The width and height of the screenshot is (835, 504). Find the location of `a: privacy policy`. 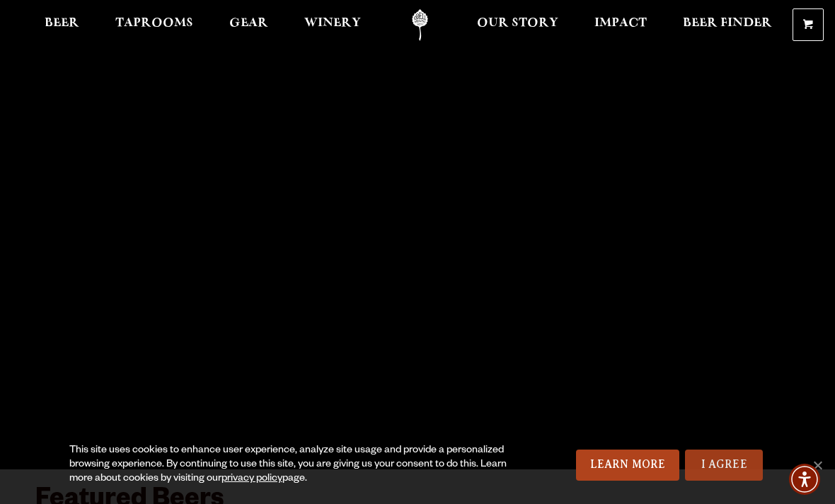

a: privacy policy is located at coordinates (251, 480).